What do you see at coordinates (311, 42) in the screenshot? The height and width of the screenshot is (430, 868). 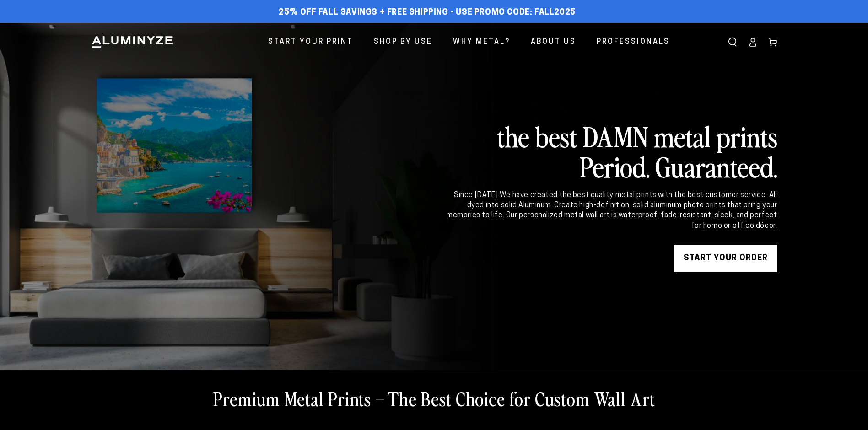 I see `a: Start Your Print` at bounding box center [311, 42].